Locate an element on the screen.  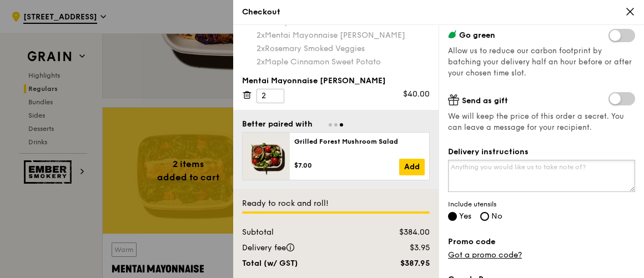
label: Delivery instructions is located at coordinates (541, 152).